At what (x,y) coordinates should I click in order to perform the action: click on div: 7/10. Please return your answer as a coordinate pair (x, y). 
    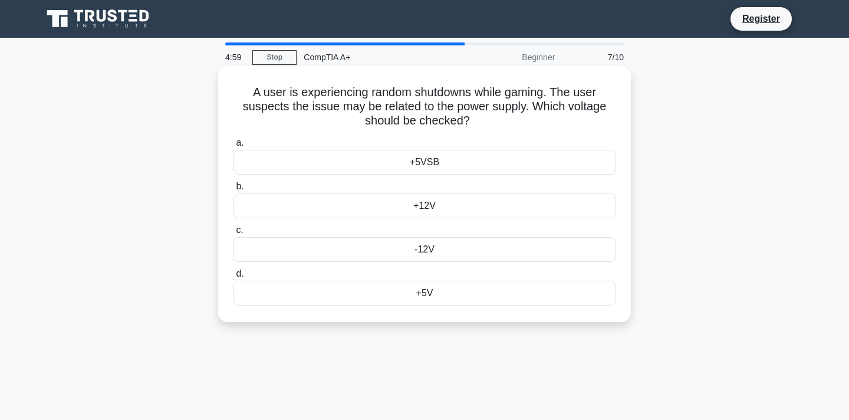
    Looking at the image, I should click on (596, 57).